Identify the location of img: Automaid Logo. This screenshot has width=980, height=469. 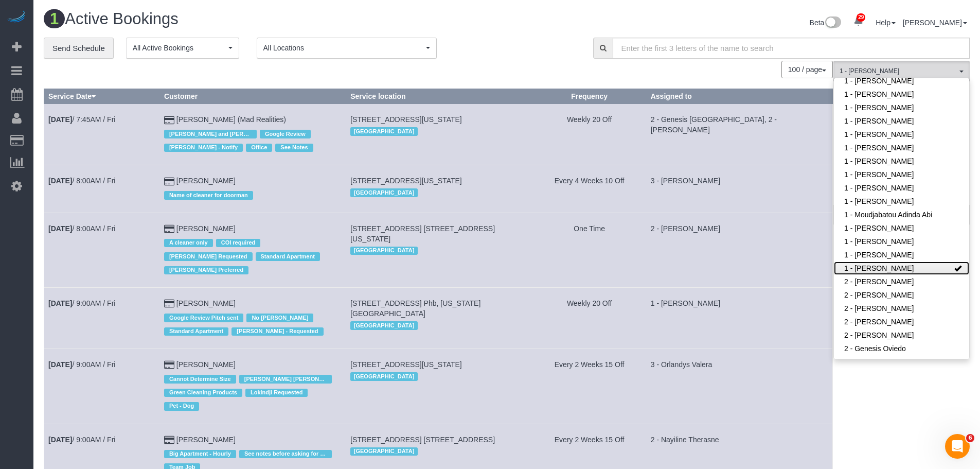
(16, 17).